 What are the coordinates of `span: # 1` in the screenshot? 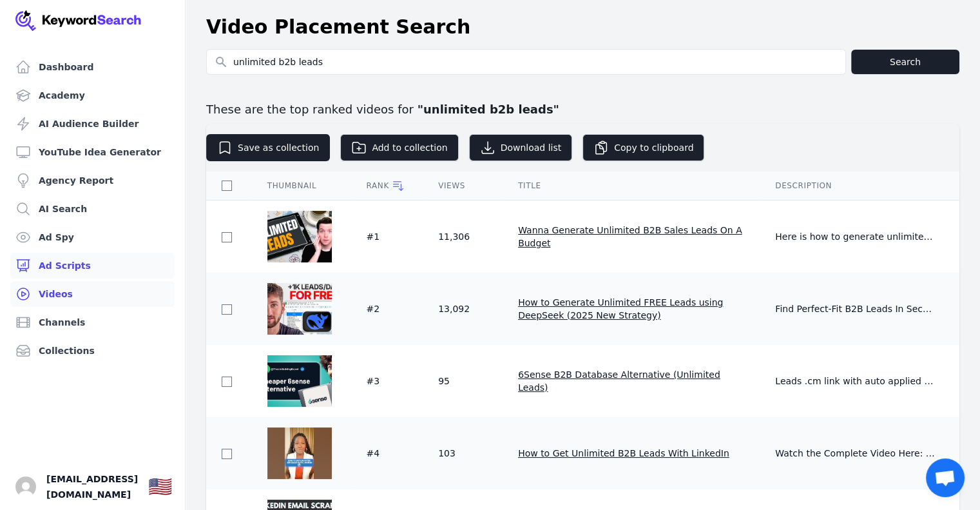 It's located at (373, 236).